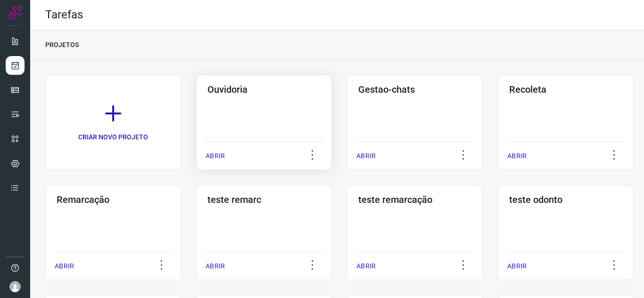 This screenshot has width=644, height=298. What do you see at coordinates (264, 200) in the screenshot?
I see `h3: teste remarc` at bounding box center [264, 200].